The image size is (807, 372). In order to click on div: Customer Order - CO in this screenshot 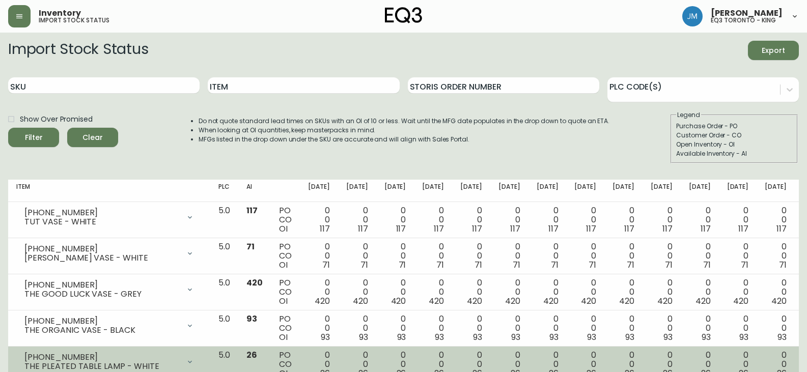, I will do `click(734, 135)`.